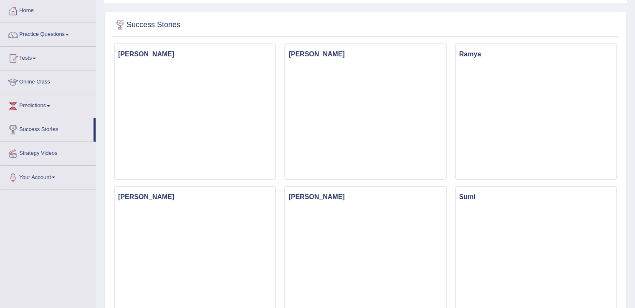  I want to click on h3: Ramya, so click(536, 54).